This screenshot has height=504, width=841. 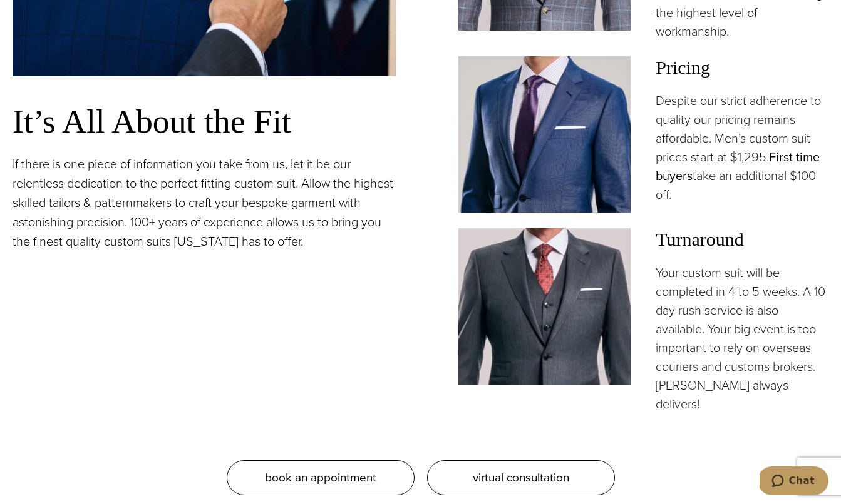 I want to click on p: If there is one piece of information you take from us, let it be our relentless dedication to the..., so click(x=204, y=202).